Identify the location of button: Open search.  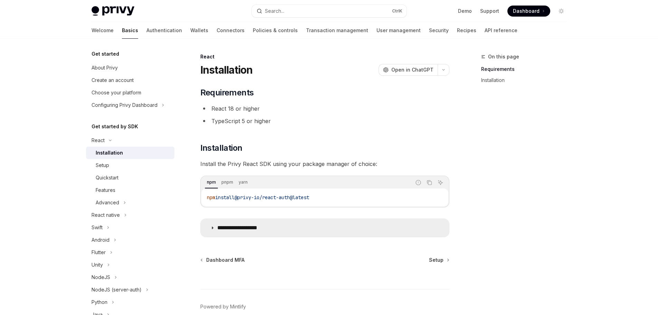
(329, 11).